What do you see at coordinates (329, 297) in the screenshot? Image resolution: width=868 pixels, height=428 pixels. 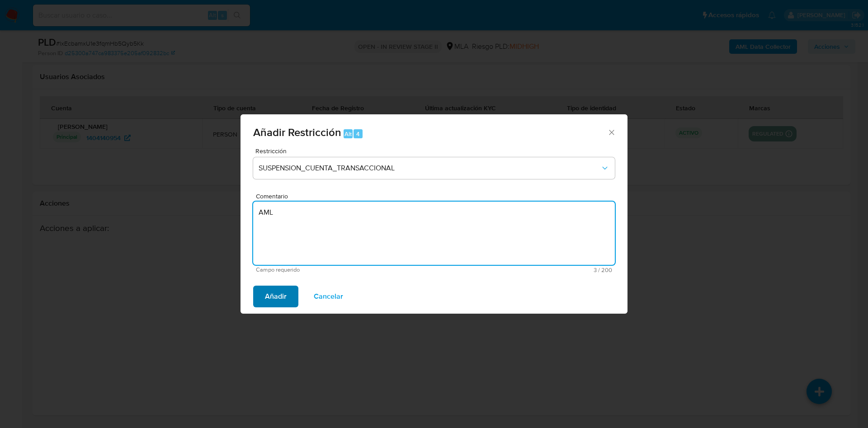 I see `button: Cancelar` at bounding box center [329, 297].